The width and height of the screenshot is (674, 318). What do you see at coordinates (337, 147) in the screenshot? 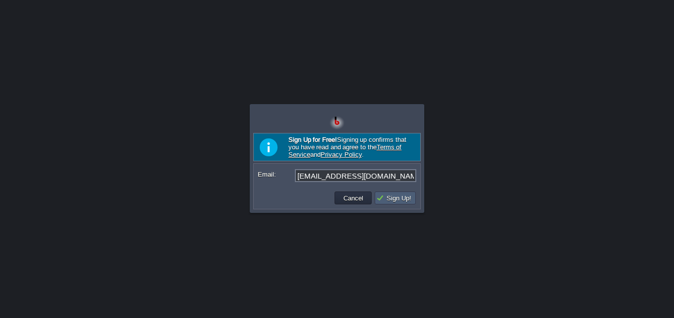
I see `div: Signing up confirms that you have read and agree to the and .` at bounding box center [337, 147].